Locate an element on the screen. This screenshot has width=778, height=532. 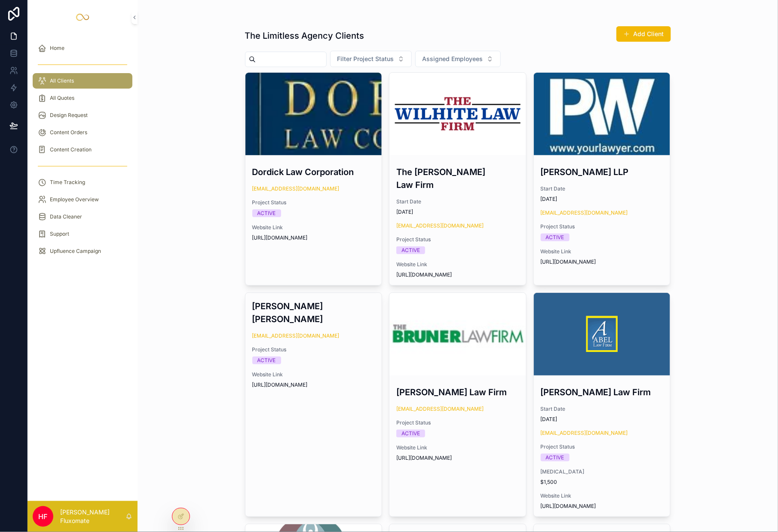
button: Add Client is located at coordinates (643, 34).